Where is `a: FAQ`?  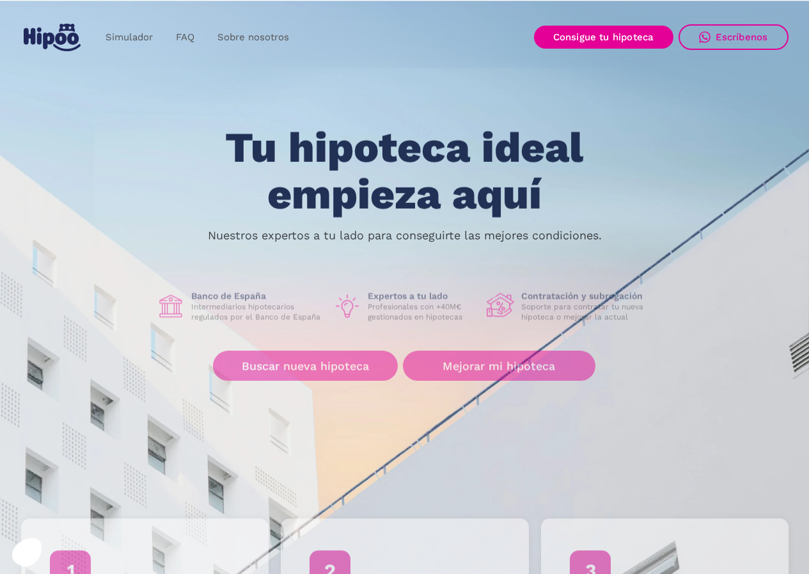
a: FAQ is located at coordinates (185, 37).